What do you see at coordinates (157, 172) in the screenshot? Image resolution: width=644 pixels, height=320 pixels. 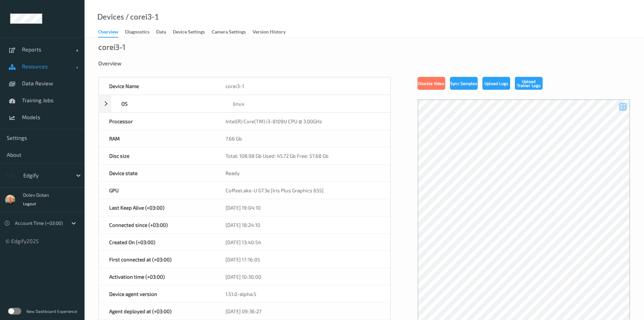 I see `div: Device state` at bounding box center [157, 172].